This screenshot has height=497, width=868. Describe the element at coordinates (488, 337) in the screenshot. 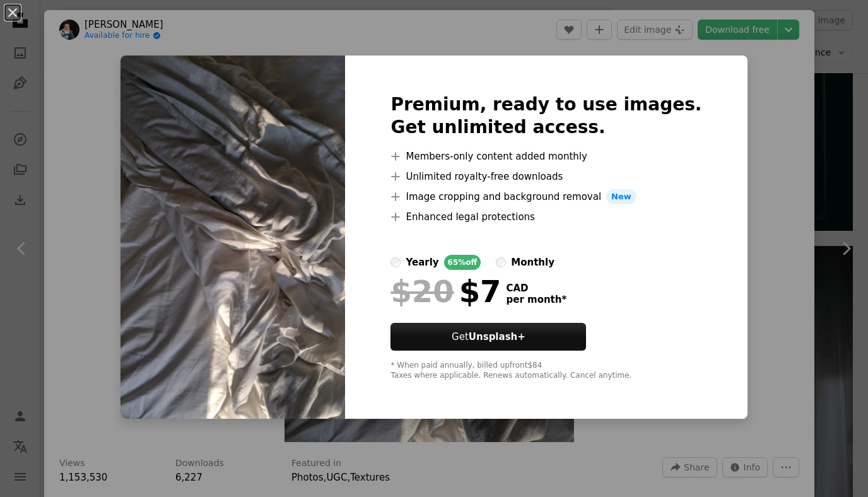

I see `button: GetUnsplash+` at that location.